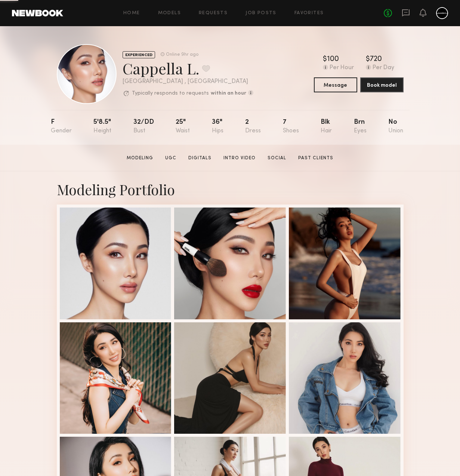  What do you see at coordinates (382, 85) in the screenshot?
I see `button: Book model` at bounding box center [382, 85].